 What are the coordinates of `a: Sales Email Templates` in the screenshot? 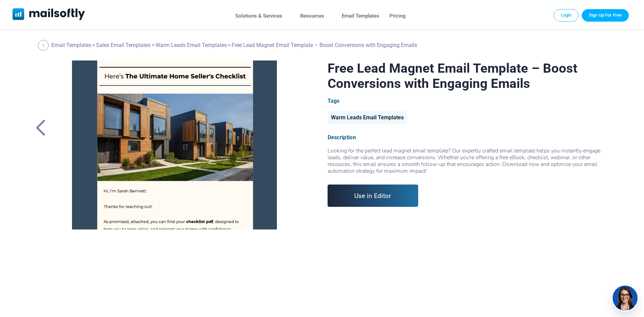 It's located at (123, 45).